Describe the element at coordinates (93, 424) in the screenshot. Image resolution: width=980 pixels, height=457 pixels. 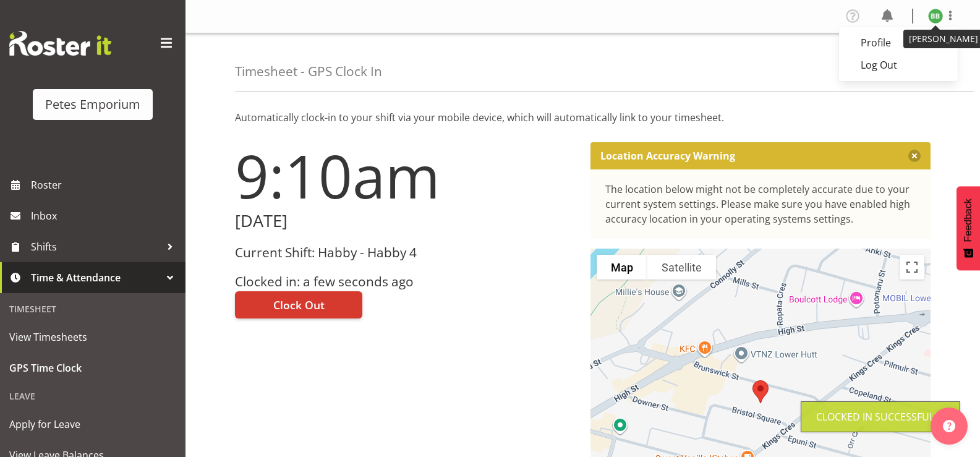
I see `span: Apply for Leave` at that location.